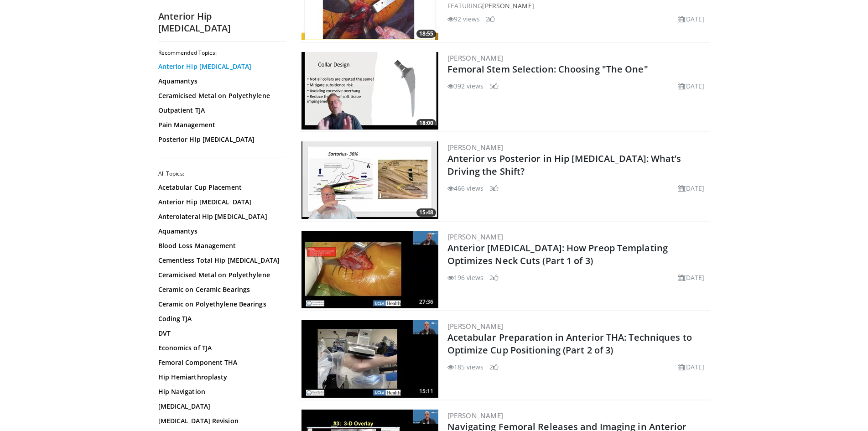 Image resolution: width=868 pixels, height=431 pixels. I want to click on a: DVT, so click(220, 333).